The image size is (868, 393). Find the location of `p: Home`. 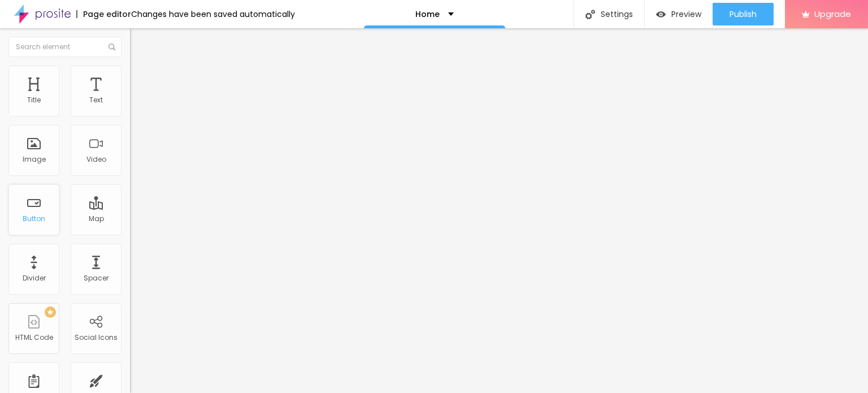

p: Home is located at coordinates (427, 14).